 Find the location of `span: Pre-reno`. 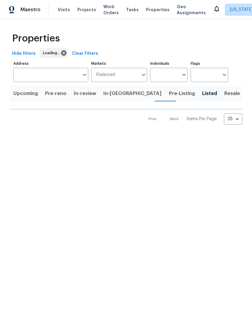

span: Pre-reno is located at coordinates (56, 93).